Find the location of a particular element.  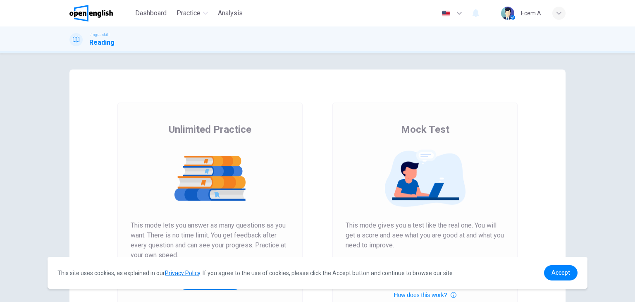

div: cookieconsent is located at coordinates (317, 272).